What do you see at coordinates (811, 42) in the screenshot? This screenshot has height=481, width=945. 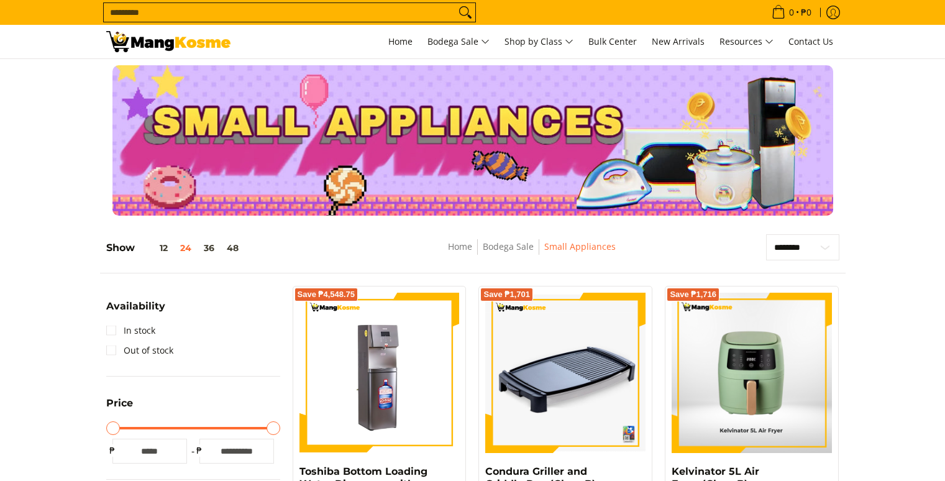 I see `a: Contact Us` at bounding box center [811, 42].